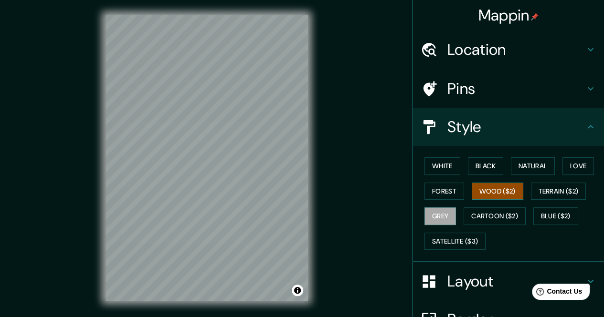 This screenshot has height=317, width=604. I want to click on div: Layout, so click(508, 282).